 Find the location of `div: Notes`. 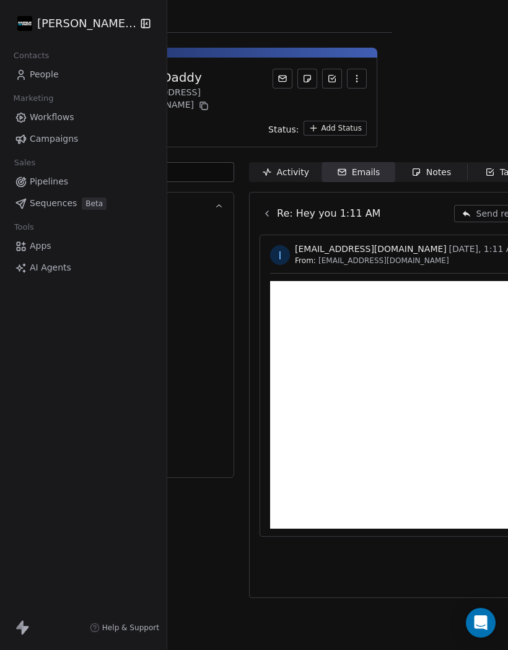

div: Notes is located at coordinates (431, 172).